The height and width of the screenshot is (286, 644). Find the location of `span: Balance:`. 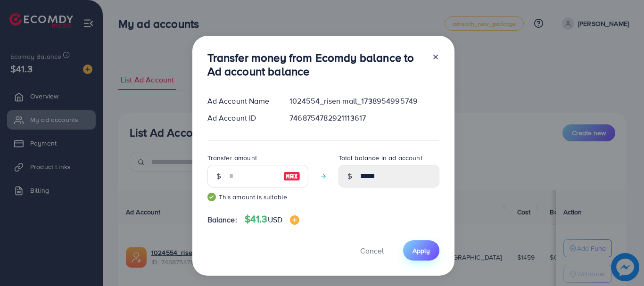

span: Balance: is located at coordinates (222, 220).